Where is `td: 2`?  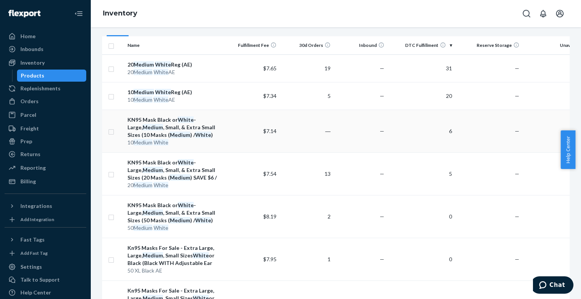
td: 2 is located at coordinates (307, 216).